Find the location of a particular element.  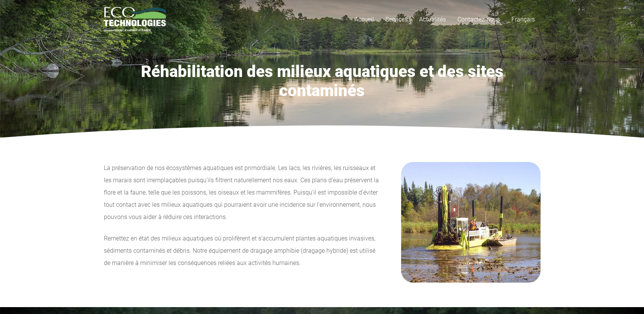

span: Services is located at coordinates (396, 19).